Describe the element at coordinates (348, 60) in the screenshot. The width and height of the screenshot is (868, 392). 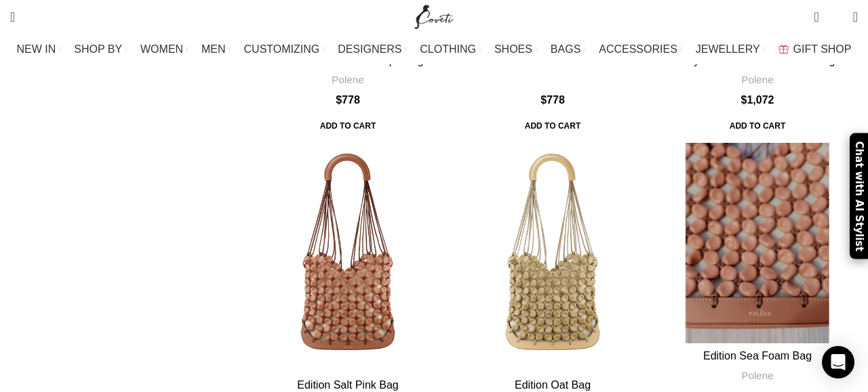
I see `a: Nodde Seau Edition Taupe Bag` at that location.